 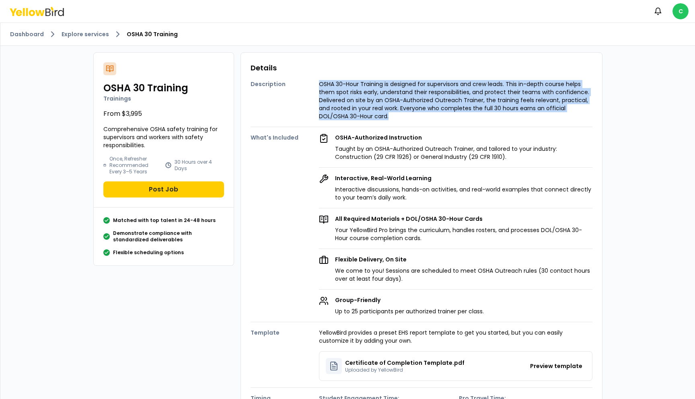 I want to click on p: Matched with top talent in 24-48 hours, so click(x=164, y=220).